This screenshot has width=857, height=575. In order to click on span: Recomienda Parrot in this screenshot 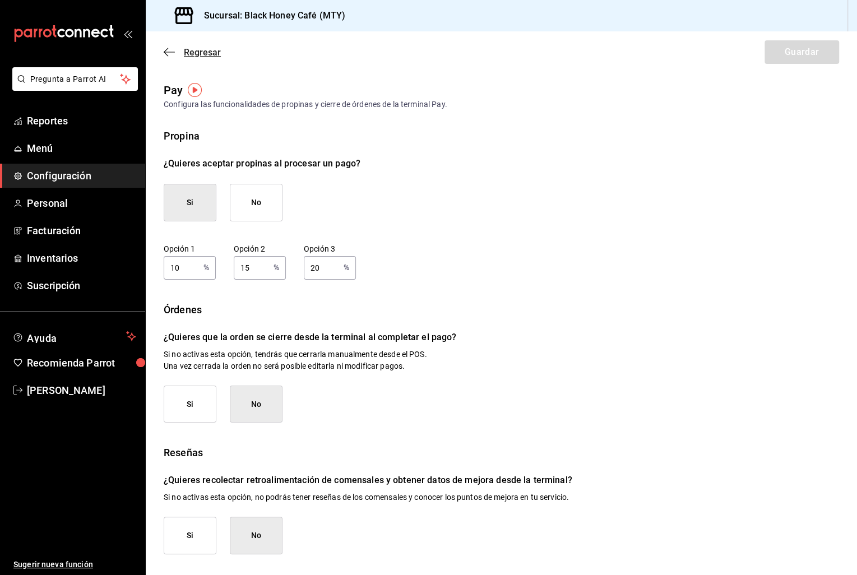, I will do `click(81, 363)`.